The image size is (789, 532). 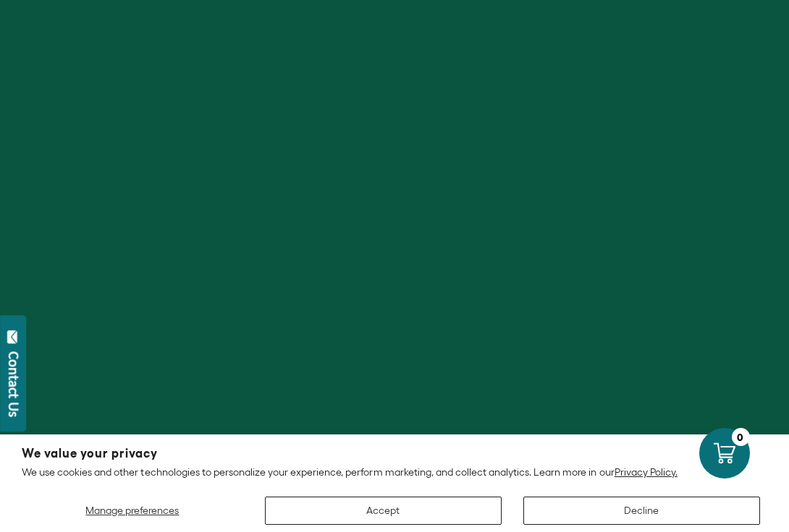 I want to click on p: We use cookies and other technologies to personalize your experience, perform marketing, and coll..., so click(x=395, y=472).